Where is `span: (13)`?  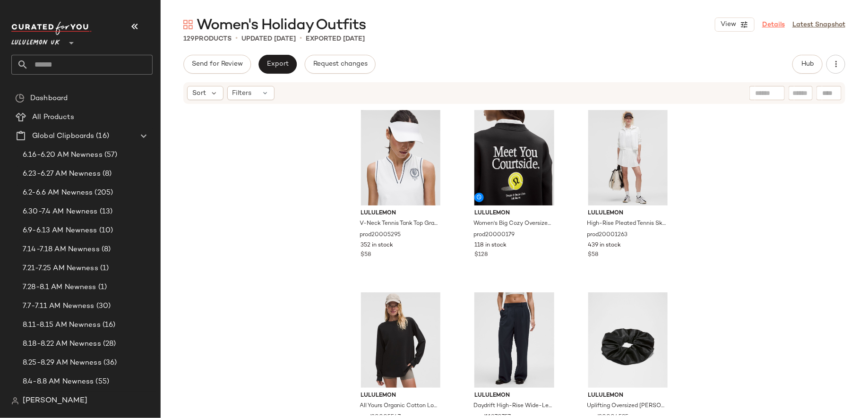 span: (13) is located at coordinates (106, 212).